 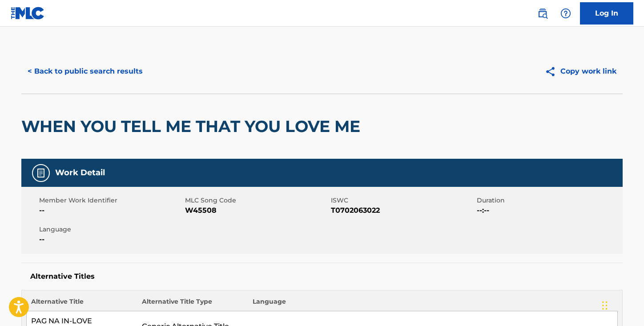 I want to click on a: Public Search, so click(x=543, y=13).